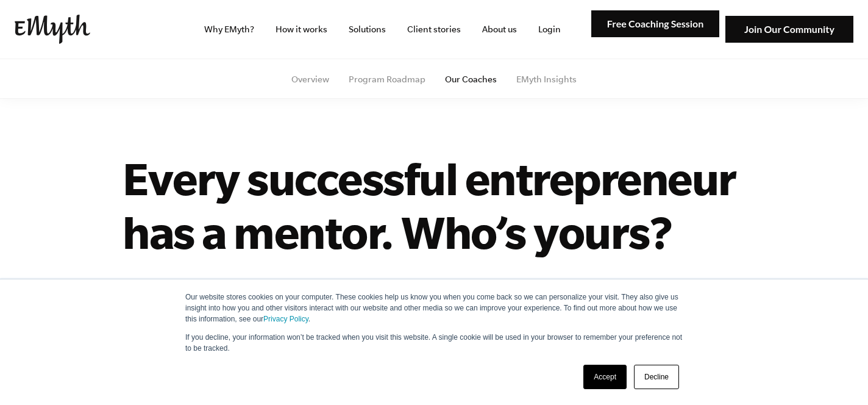  I want to click on p: If you decline, your information won’t be tracked when you visit this website. A single cookie wi..., so click(434, 343).